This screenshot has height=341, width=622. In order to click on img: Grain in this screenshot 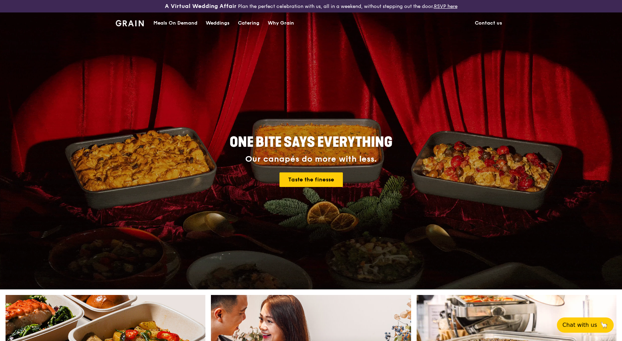, I will do `click(130, 23)`.